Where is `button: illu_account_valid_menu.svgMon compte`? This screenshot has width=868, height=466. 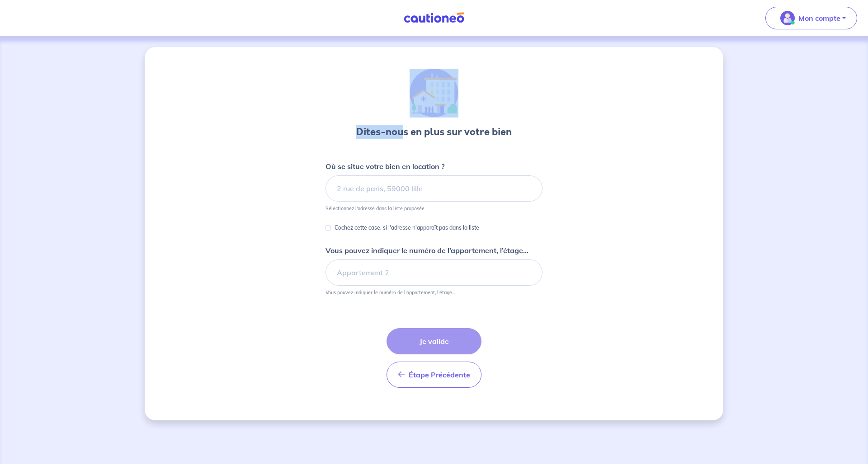 button: illu_account_valid_menu.svgMon compte is located at coordinates (811, 18).